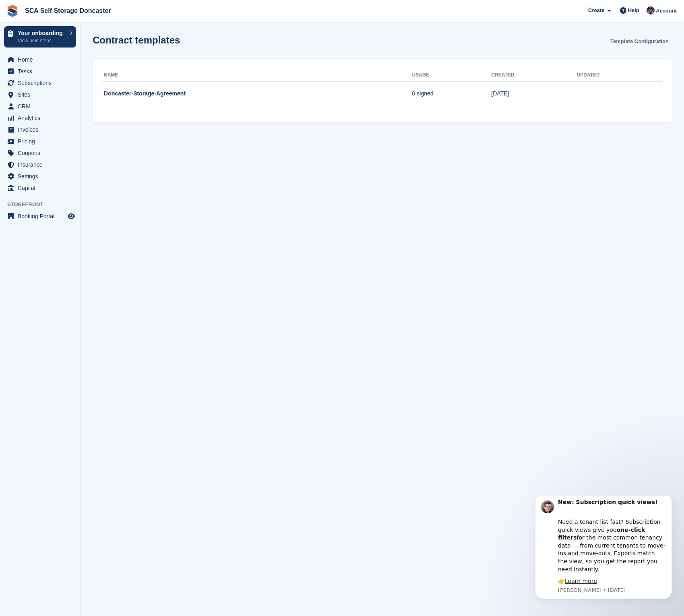 This screenshot has height=616, width=684. Describe the element at coordinates (42, 33) in the screenshot. I see `p: Your onboarding` at that location.